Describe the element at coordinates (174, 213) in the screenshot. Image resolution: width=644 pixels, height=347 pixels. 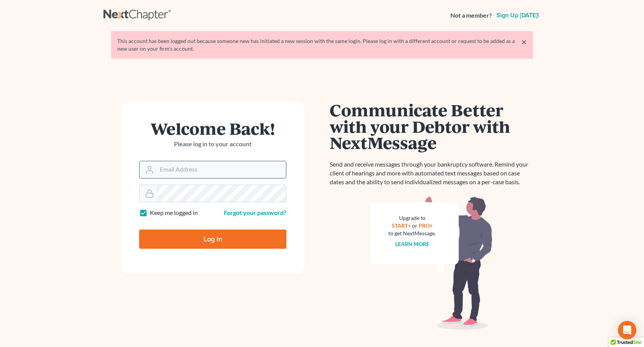
I see `label: Keep me logged in` at that location.